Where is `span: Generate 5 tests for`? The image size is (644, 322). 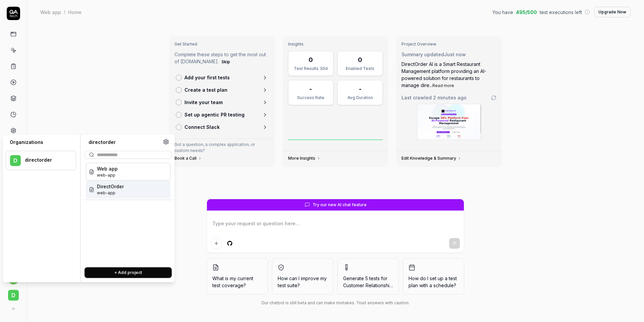 span: Generate 5 tests for is located at coordinates (368, 282).